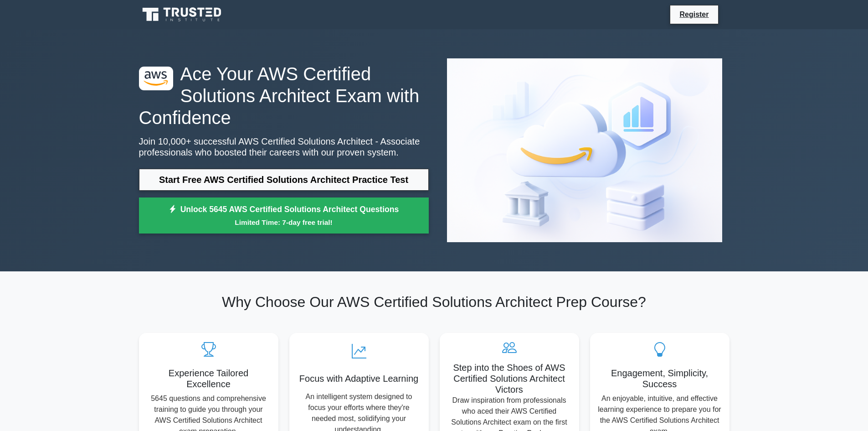 This screenshot has height=431, width=868. I want to click on h5: Step into the Shoes of AWS Certified Solutions Architect Victors, so click(509, 378).